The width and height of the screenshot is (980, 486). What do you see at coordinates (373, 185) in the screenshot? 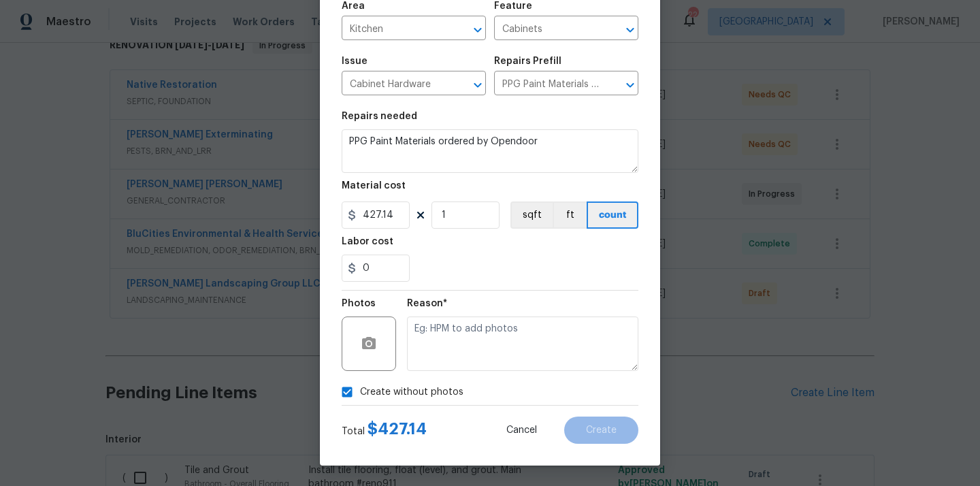
I see `h5: Material cost` at bounding box center [373, 185].